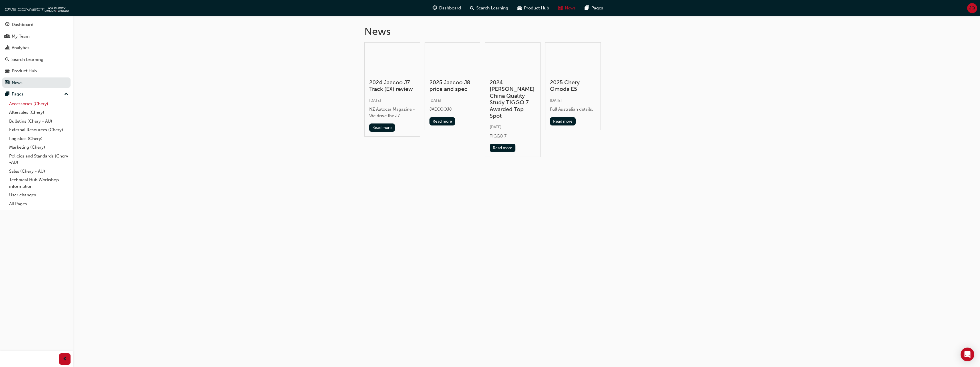 This screenshot has width=980, height=367. I want to click on a: pages-iconPages, so click(594, 8).